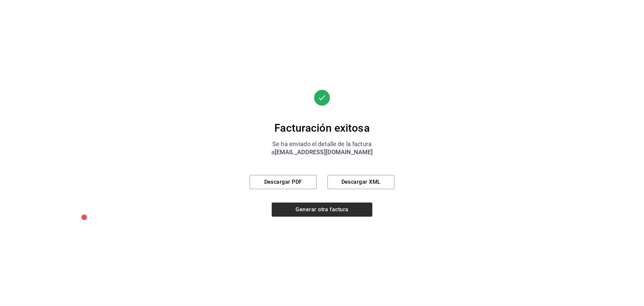 This screenshot has height=306, width=644. I want to click on button: Generar otra factura, so click(322, 209).